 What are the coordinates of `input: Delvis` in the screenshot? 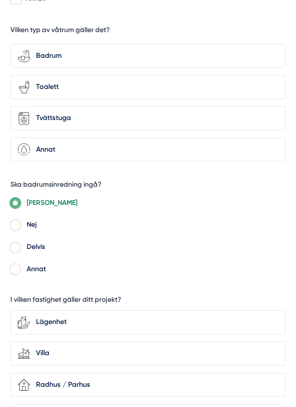 It's located at (16, 247).